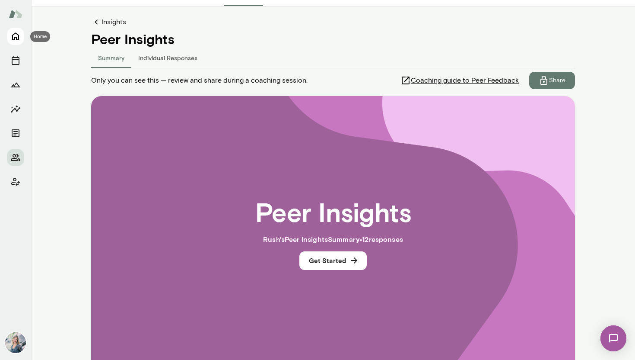 This screenshot has width=635, height=360. What do you see at coordinates (16, 133) in the screenshot?
I see `button: Documents` at bounding box center [16, 133].